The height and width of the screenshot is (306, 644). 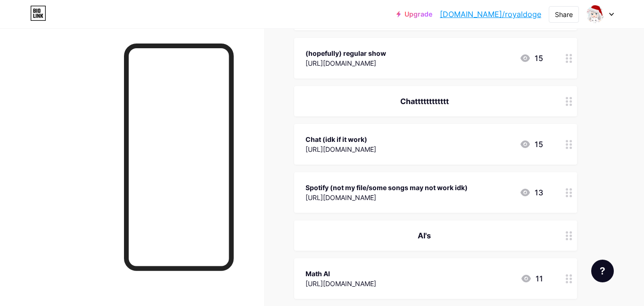 I want to click on div: Spotify (not my file/some songs may not work idk), so click(x=387, y=187).